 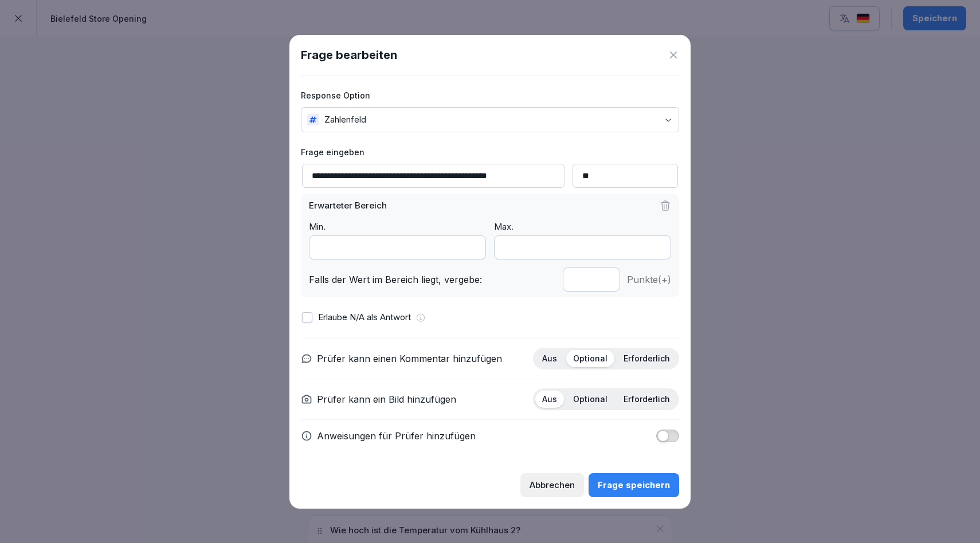 I want to click on p: Prüfer kann ein Bild hinzufügen, so click(x=386, y=400).